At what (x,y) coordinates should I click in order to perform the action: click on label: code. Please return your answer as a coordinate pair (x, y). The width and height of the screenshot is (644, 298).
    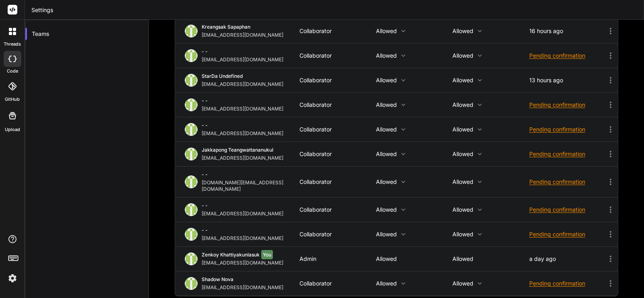
    Looking at the image, I should click on (12, 71).